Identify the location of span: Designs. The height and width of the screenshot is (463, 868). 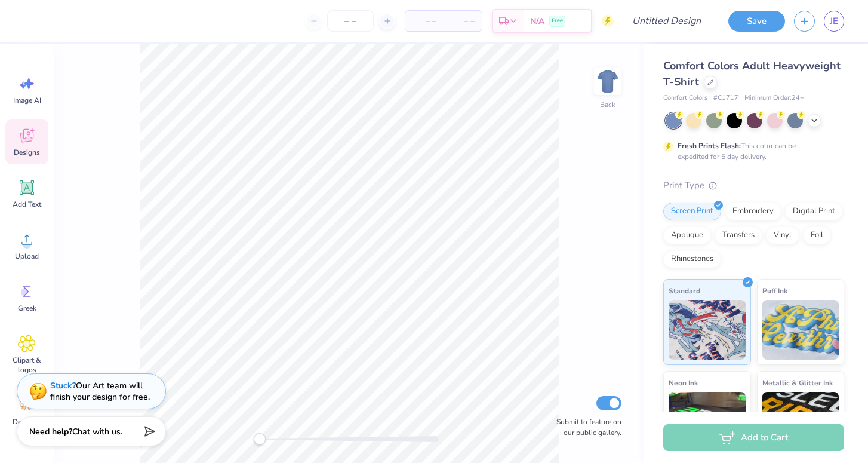
(27, 152).